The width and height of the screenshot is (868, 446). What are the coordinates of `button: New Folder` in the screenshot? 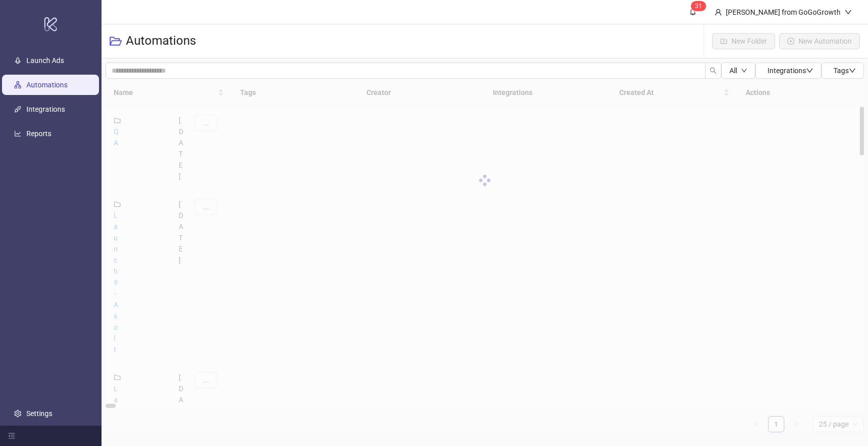 It's located at (743, 41).